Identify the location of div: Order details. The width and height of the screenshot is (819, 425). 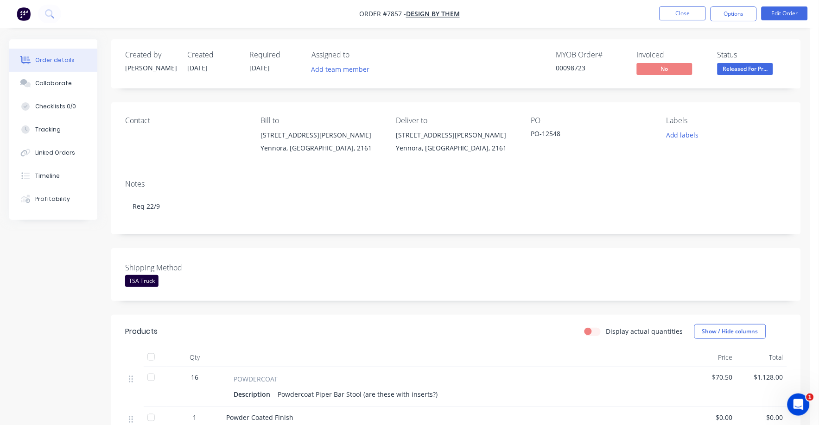
(55, 60).